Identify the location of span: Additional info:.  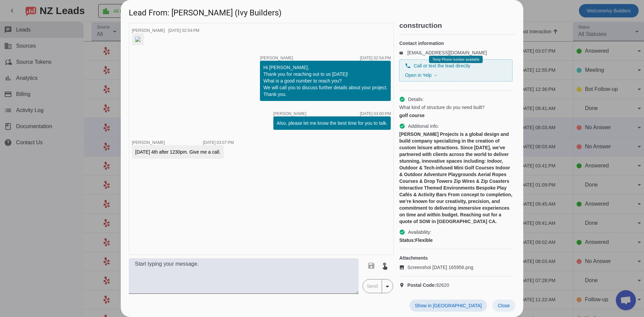
(423, 126).